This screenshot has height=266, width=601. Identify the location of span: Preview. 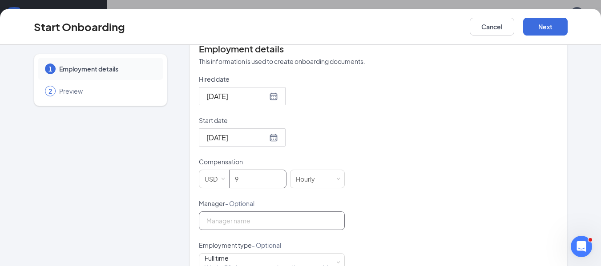
(107, 91).